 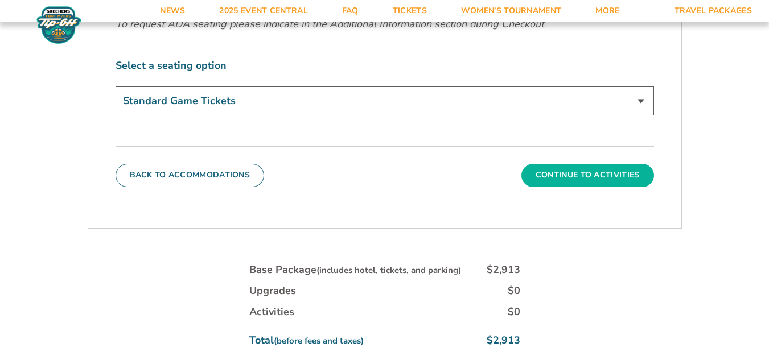 I want to click on div: Activities, so click(x=271, y=312).